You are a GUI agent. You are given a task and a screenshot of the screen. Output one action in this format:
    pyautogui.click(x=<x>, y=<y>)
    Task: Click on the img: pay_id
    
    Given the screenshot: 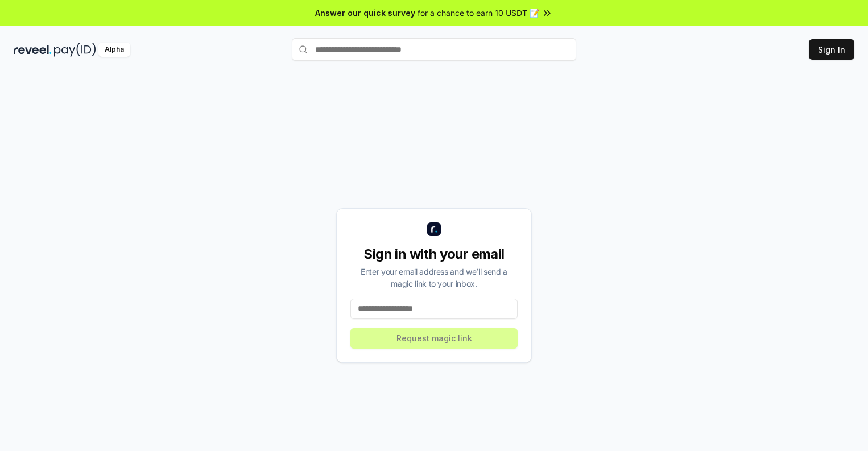 What is the action you would take?
    pyautogui.click(x=75, y=49)
    